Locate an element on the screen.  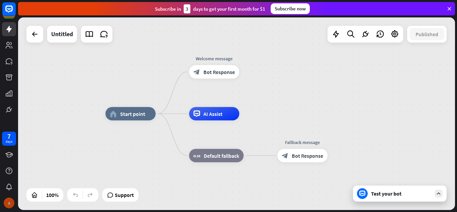
div: Subscribe now is located at coordinates (290, 9).